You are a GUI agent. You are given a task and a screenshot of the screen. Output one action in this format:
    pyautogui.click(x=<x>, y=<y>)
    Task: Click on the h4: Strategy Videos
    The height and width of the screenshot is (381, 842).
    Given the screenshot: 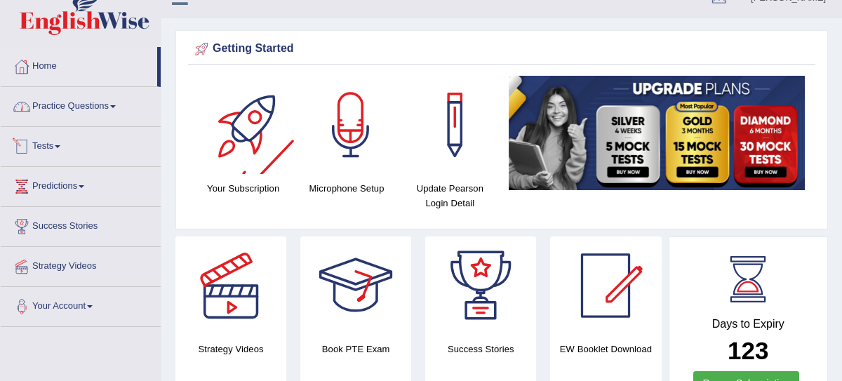 What is the action you would take?
    pyautogui.click(x=231, y=349)
    